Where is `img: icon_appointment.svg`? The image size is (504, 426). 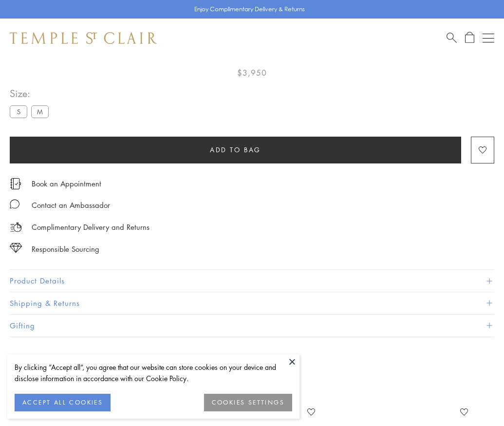
img: icon_appointment.svg is located at coordinates (15, 183).